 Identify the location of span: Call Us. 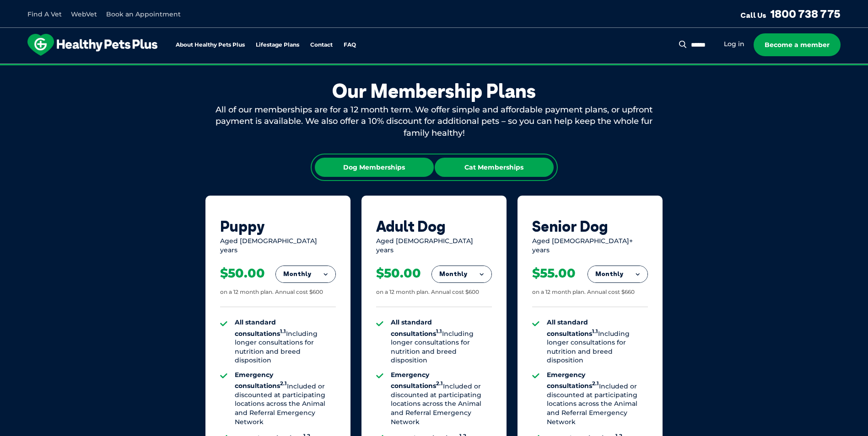
(753, 15).